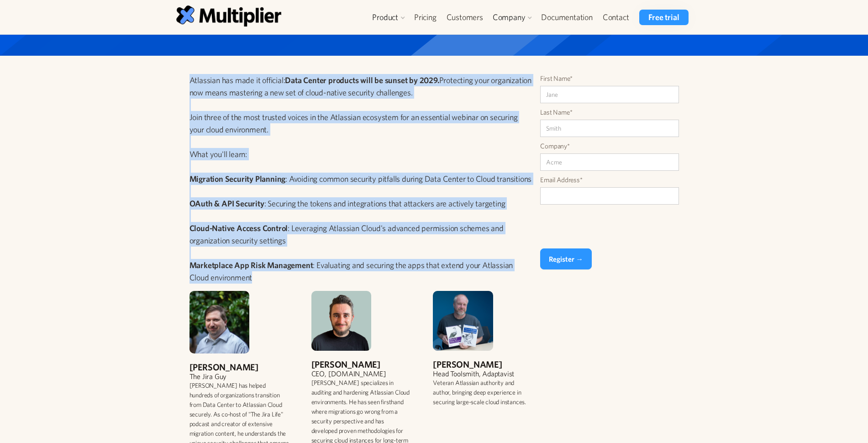 Image resolution: width=868 pixels, height=443 pixels. What do you see at coordinates (616, 17) in the screenshot?
I see `a: Contact` at bounding box center [616, 17].